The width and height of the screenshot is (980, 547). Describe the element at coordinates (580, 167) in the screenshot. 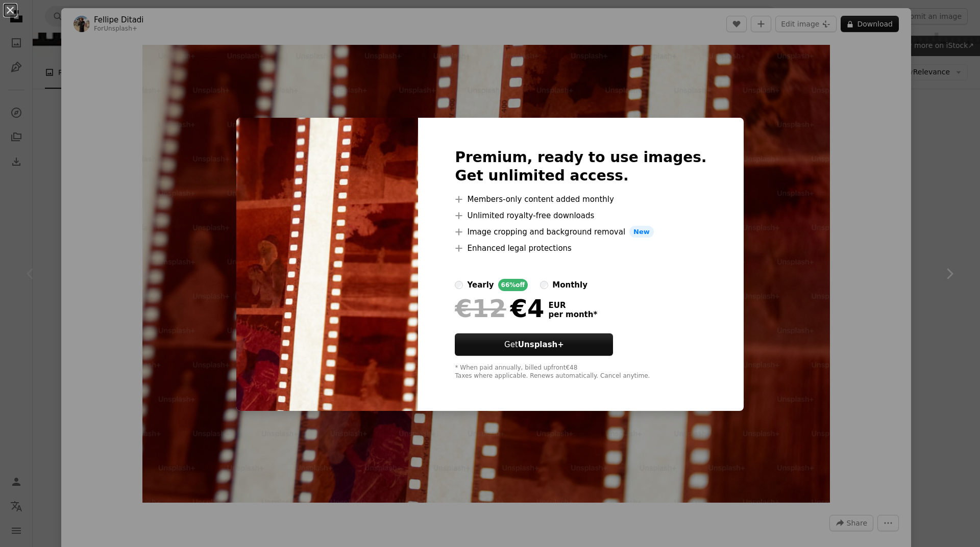

I see `h2: Premium, ready to use images. Get unlimited access.` at that location.